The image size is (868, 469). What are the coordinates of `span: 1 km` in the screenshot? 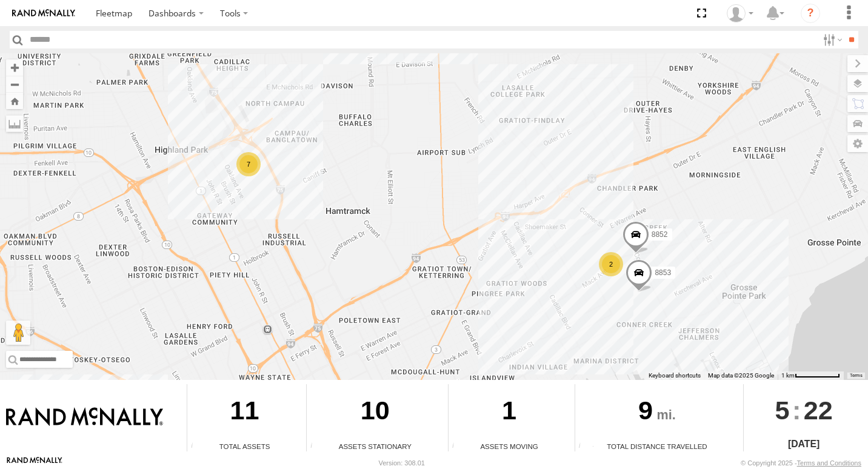 It's located at (788, 375).